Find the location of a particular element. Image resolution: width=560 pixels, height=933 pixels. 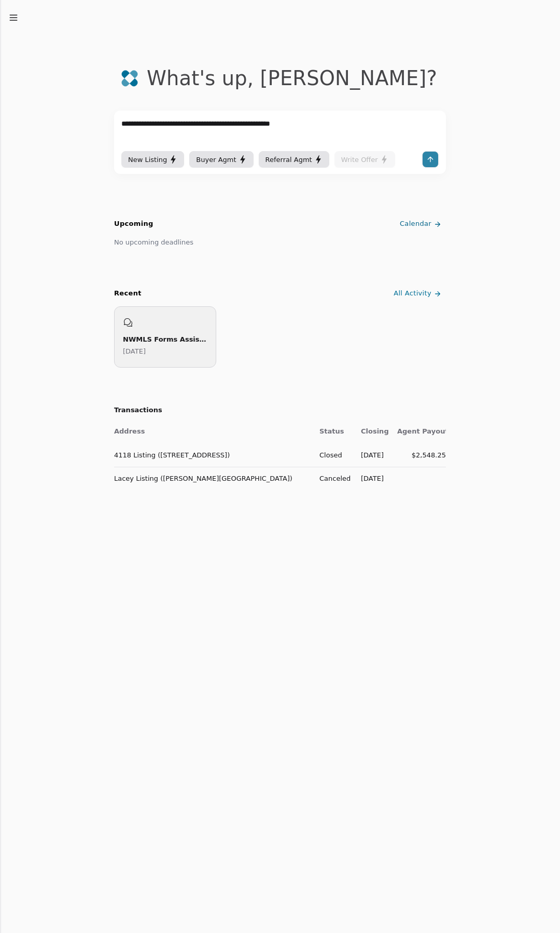

span: All Activity is located at coordinates (413, 293).